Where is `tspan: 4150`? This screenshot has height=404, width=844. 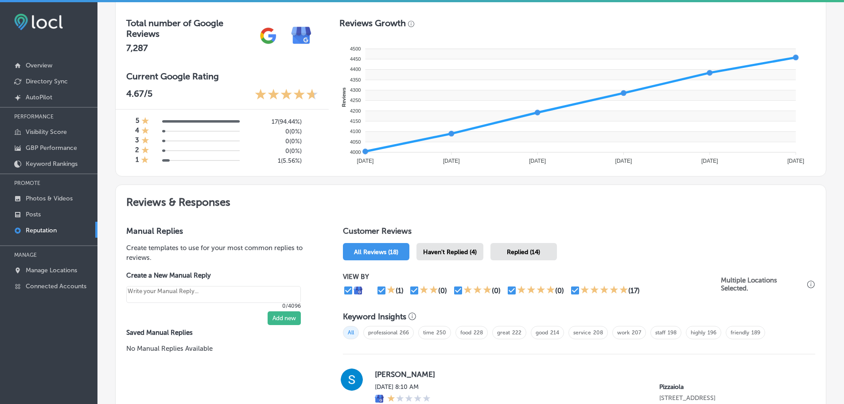 tspan: 4150 is located at coordinates (355, 121).